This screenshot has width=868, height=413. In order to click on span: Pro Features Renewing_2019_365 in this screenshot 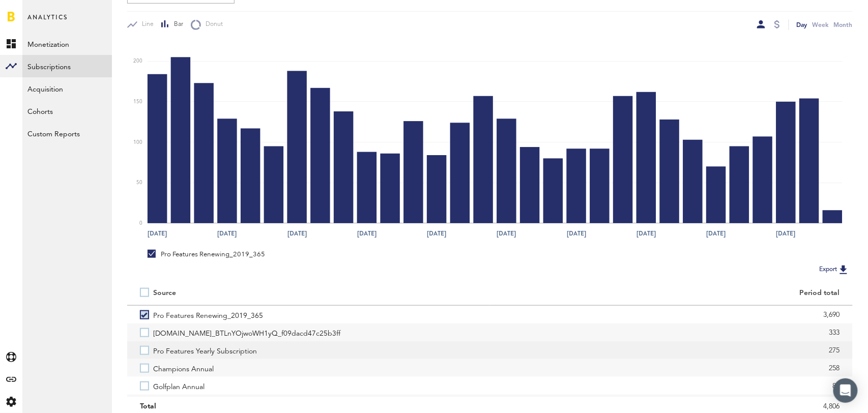, I will do `click(208, 314)`.